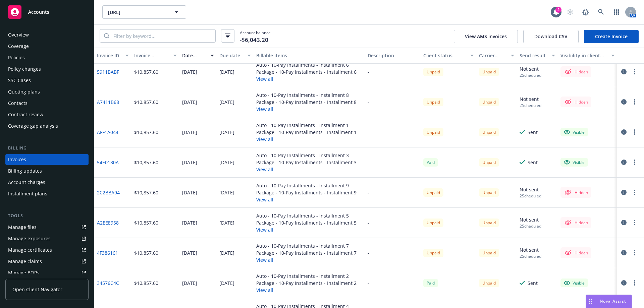 The image size is (644, 308). Describe the element at coordinates (107, 253) in the screenshot. I see `a: 4F386161` at that location.